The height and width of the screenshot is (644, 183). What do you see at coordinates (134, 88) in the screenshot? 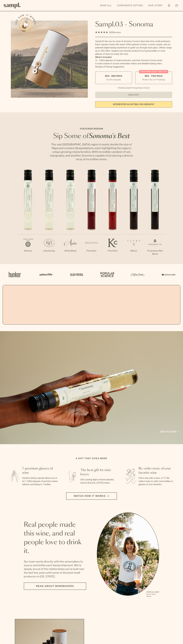
I see `li: Christmas Sale Pricing Shown In Cart` at bounding box center [134, 88].